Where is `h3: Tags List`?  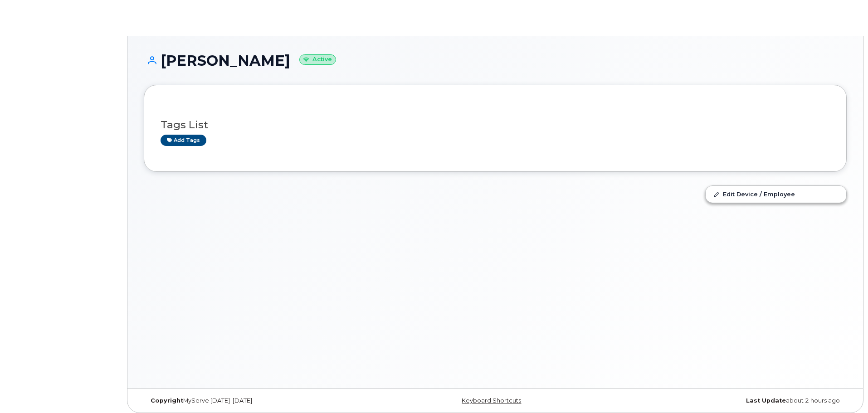 h3: Tags List is located at coordinates (495, 125).